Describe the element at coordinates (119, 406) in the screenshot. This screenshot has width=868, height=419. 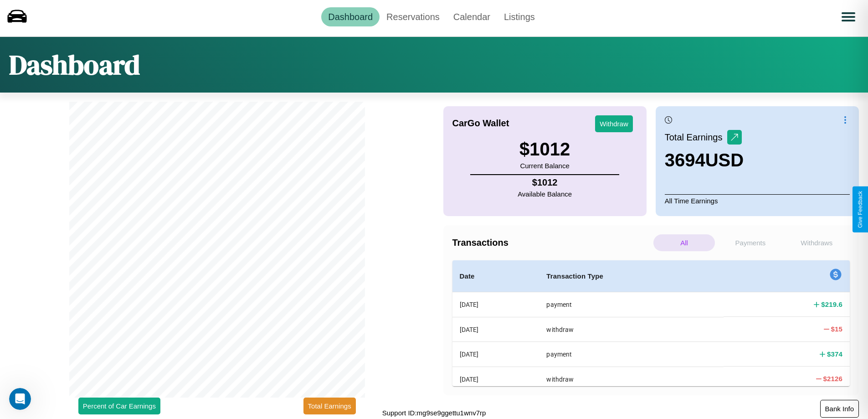
I see `button: Percent of Car Earnings` at that location.